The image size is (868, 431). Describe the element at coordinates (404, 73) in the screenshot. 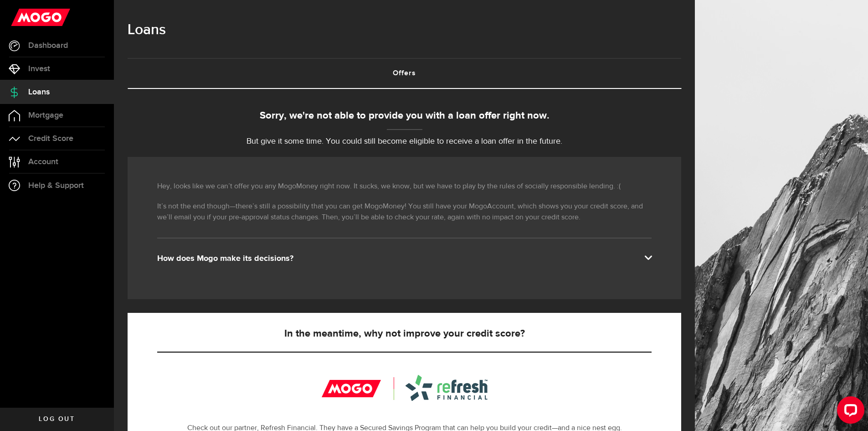

I see `a: Offers` at that location.